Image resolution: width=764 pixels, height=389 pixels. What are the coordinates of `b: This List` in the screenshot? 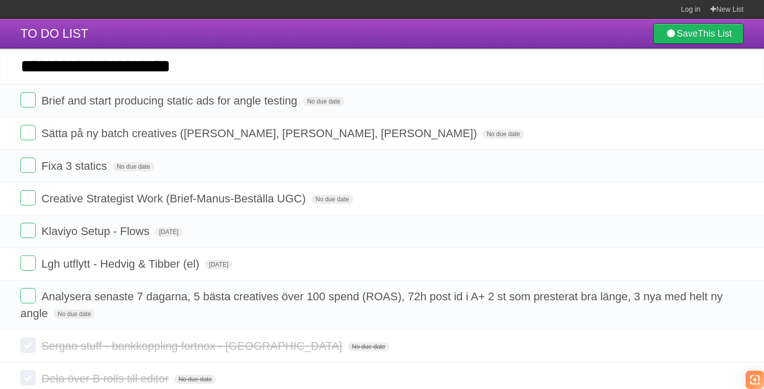 It's located at (715, 34).